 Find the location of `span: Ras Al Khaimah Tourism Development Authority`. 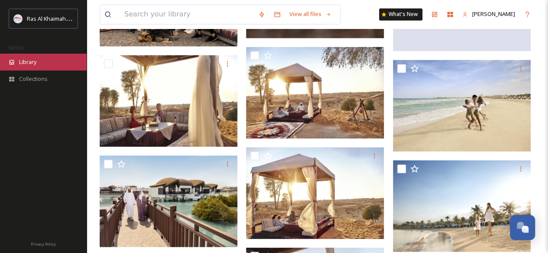

span: Ras Al Khaimah Tourism Development Authority is located at coordinates (88, 18).